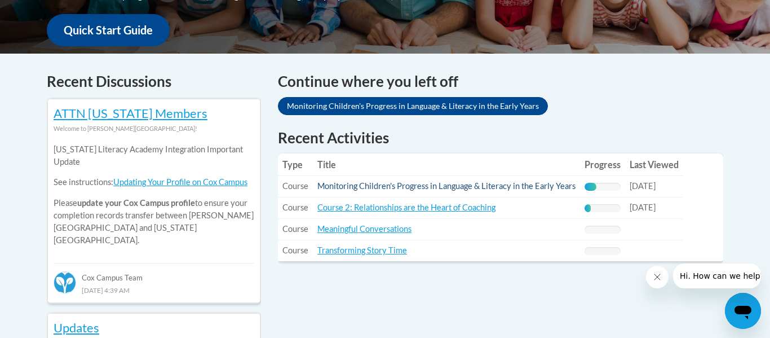  What do you see at coordinates (446, 165) in the screenshot?
I see `th: Title` at bounding box center [446, 165].